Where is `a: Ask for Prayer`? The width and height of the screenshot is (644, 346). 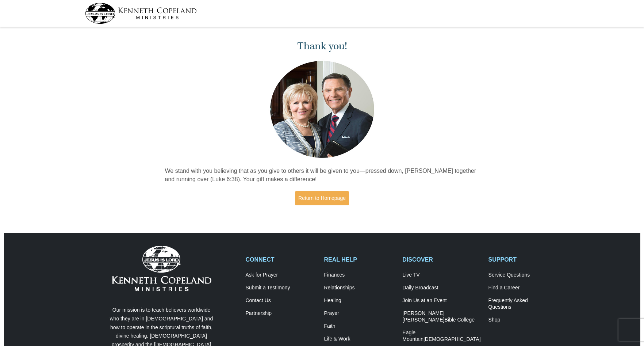 a: Ask for Prayer is located at coordinates (281, 275).